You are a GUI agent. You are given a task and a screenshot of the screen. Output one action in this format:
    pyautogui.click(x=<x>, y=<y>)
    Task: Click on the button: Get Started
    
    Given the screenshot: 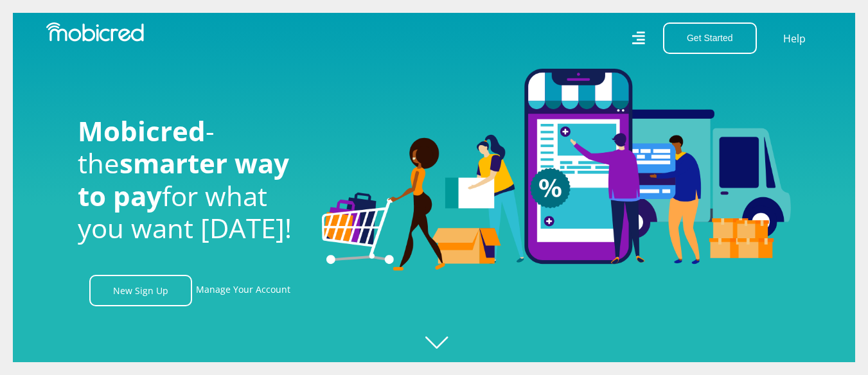 What is the action you would take?
    pyautogui.click(x=710, y=38)
    